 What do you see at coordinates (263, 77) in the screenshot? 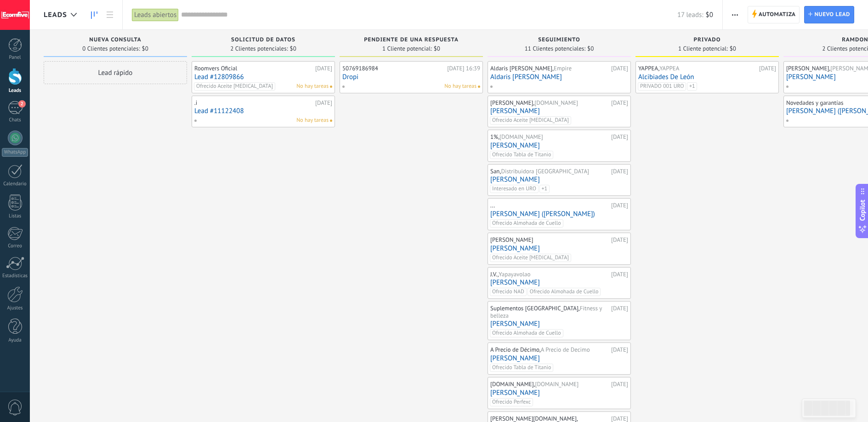
I see `a: Lead #12809866` at bounding box center [263, 77].